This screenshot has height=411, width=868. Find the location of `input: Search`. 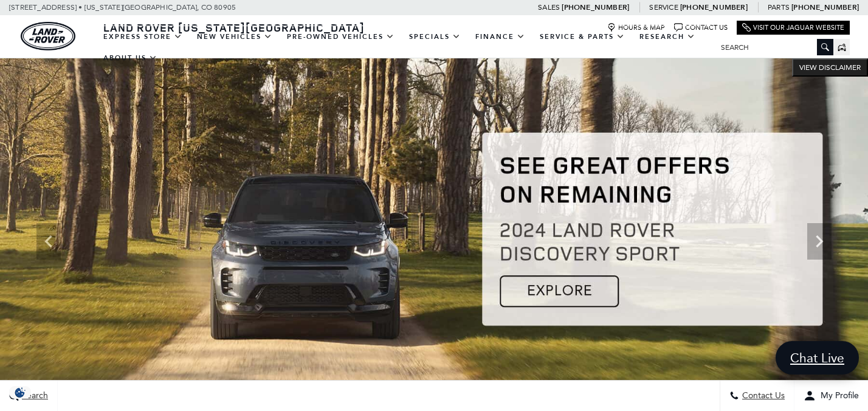

input: Search is located at coordinates (772, 47).